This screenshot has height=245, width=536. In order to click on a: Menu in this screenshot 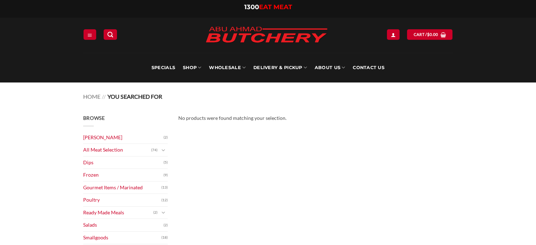, I will do `click(90, 34)`.